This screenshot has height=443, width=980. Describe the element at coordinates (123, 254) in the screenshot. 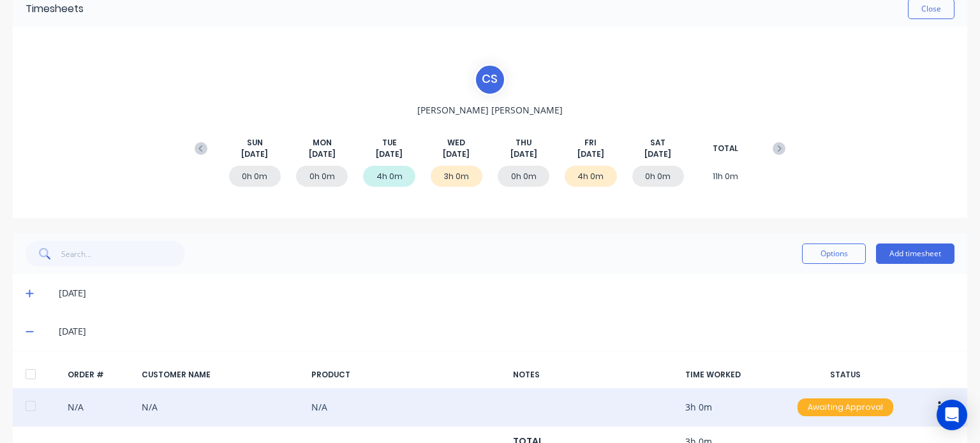

I see `input: Search...` at that location.